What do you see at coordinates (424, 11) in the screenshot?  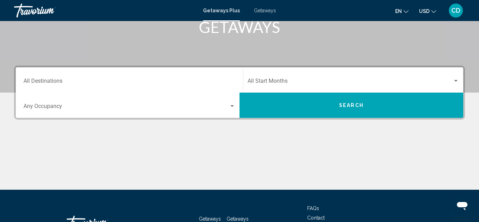 I see `span: USD` at bounding box center [424, 11].